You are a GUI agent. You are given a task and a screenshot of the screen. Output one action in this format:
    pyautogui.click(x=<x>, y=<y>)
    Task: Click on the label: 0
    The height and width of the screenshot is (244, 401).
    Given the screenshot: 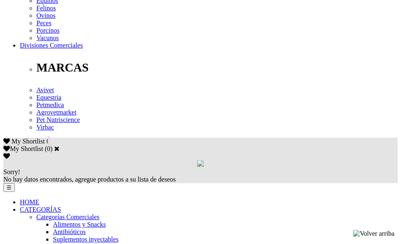 What is the action you would take?
    pyautogui.click(x=49, y=148)
    